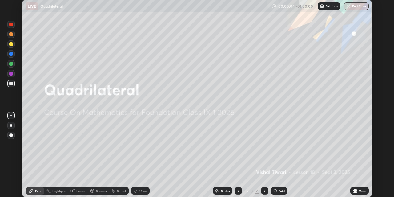 This screenshot has width=394, height=197. I want to click on div: Select, so click(122, 191).